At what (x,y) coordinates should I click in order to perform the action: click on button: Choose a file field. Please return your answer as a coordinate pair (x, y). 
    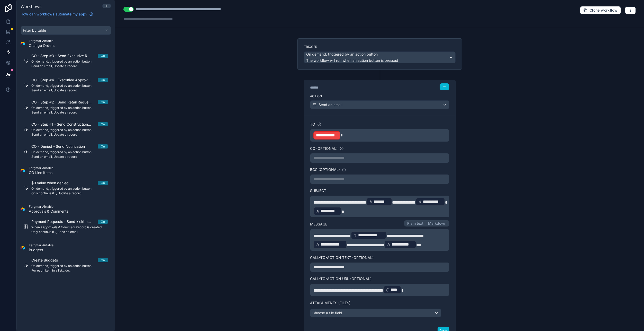
    Looking at the image, I should click on (375, 313).